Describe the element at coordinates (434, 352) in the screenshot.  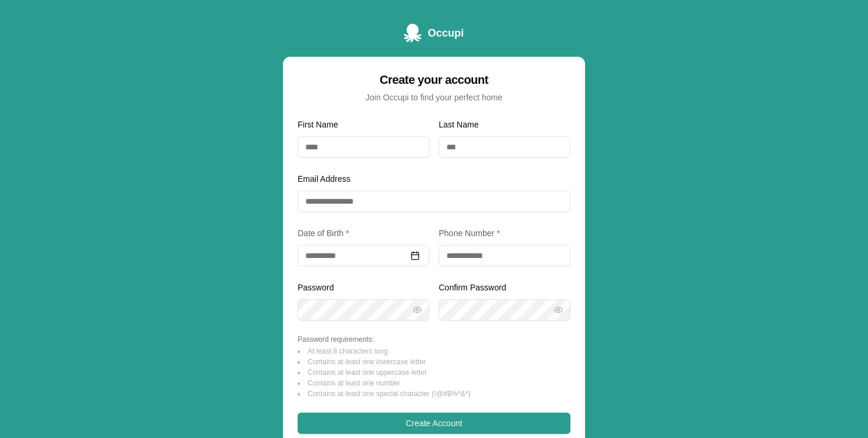
I see `li: At least 8 characters long` at that location.